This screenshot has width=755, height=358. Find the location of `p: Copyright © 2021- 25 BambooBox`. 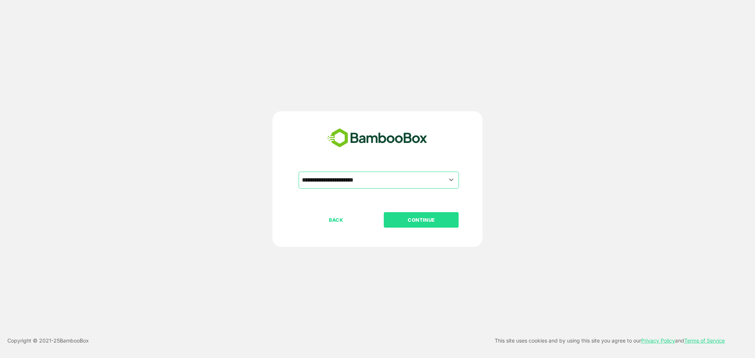

p: Copyright © 2021- 25 BambooBox is located at coordinates (48, 341).